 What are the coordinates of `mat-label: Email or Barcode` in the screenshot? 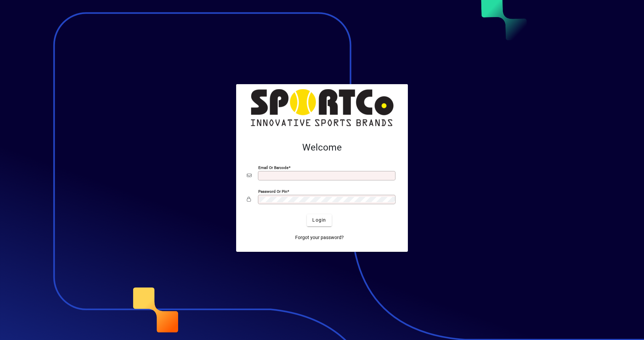 It's located at (274, 167).